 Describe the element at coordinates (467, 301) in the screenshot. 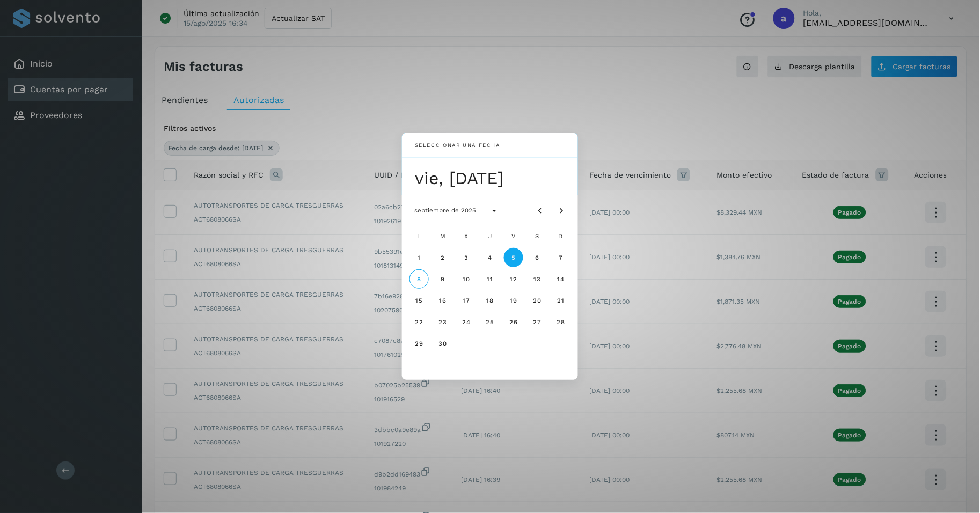

I see `button: miércoles, 17 de septiembre de 2025` at that location.